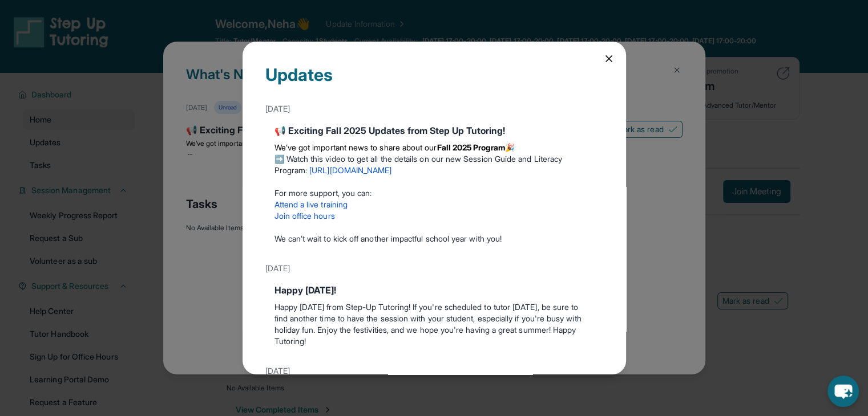  I want to click on p: We can’t wait to kick off another impactful school year with you!, so click(434, 239).